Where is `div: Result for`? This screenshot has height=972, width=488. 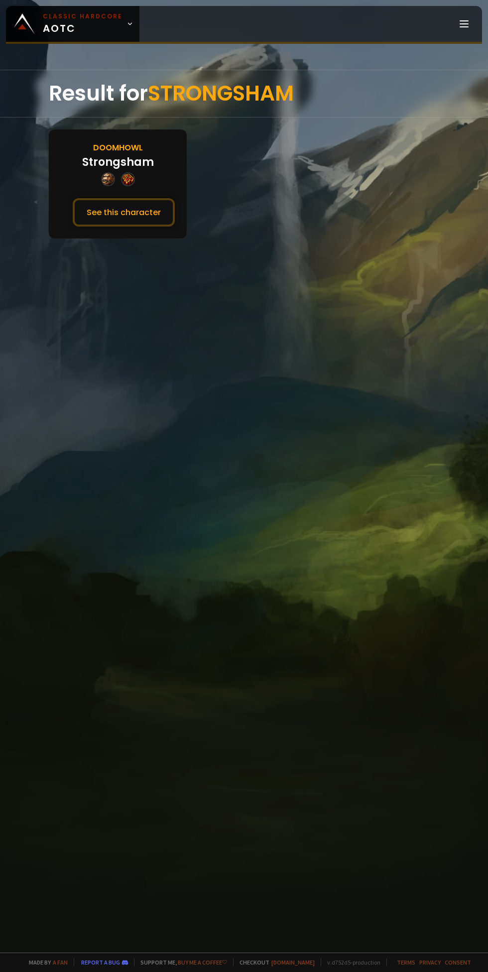 div: Result for is located at coordinates (244, 94).